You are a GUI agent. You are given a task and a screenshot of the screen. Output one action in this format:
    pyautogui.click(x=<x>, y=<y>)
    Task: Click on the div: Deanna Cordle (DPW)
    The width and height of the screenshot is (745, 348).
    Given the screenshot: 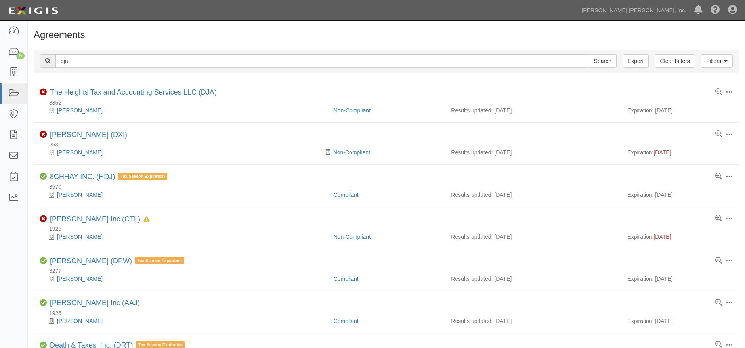 What is the action you would take?
    pyautogui.click(x=117, y=261)
    